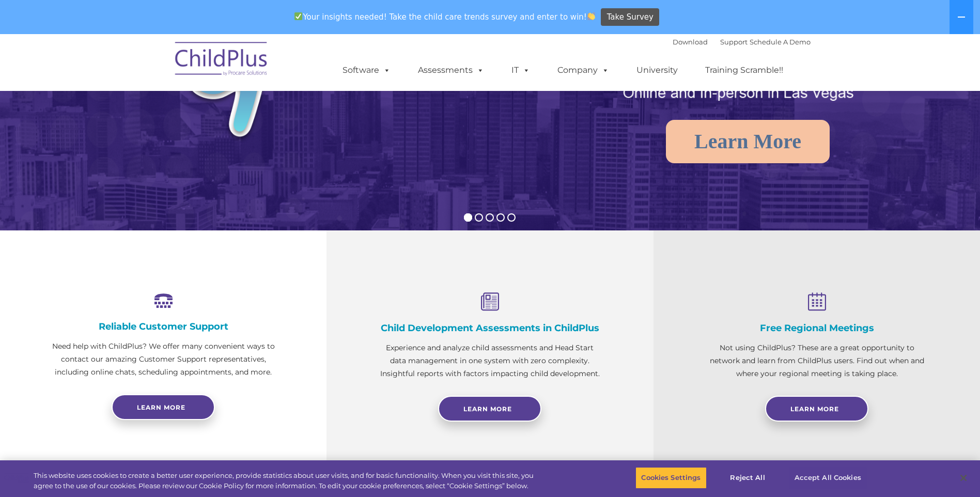  I want to click on a: Download, so click(690, 42).